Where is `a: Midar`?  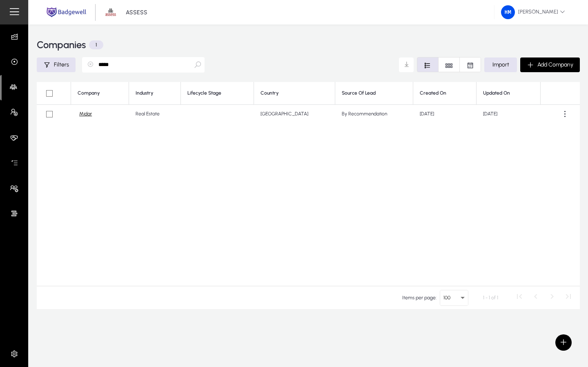
a: Midar is located at coordinates (85, 114).